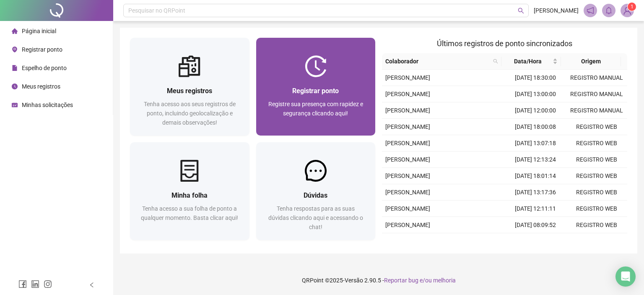 The image size is (644, 295). What do you see at coordinates (438, 61) in the screenshot?
I see `span: Colaborador` at bounding box center [438, 61].